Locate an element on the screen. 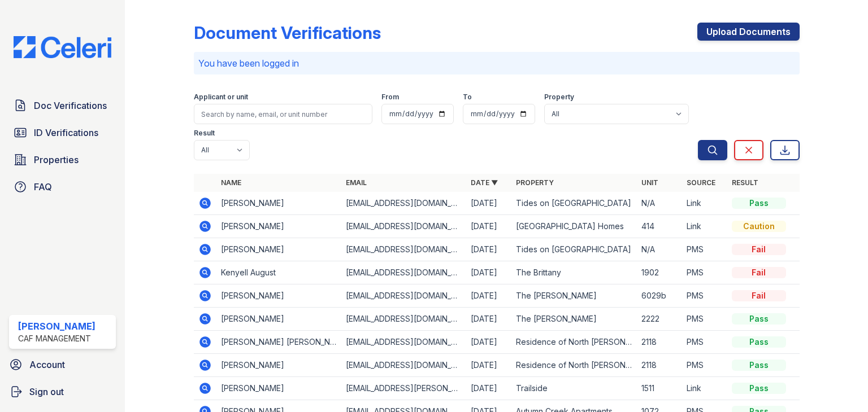 Image resolution: width=868 pixels, height=412 pixels. a: Result is located at coordinates (745, 182).